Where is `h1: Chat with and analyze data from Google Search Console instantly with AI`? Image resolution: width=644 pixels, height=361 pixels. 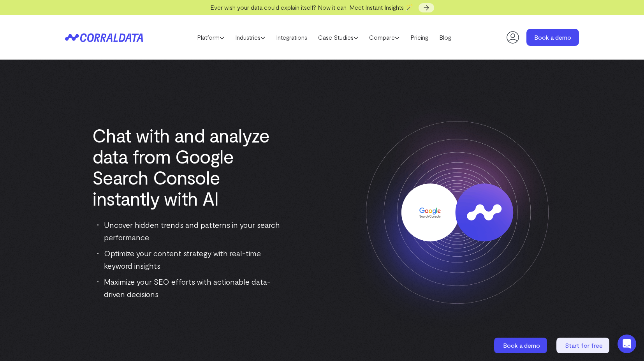
h1: Chat with and analyze data from Google Search Console instantly with AI is located at coordinates (187, 166).